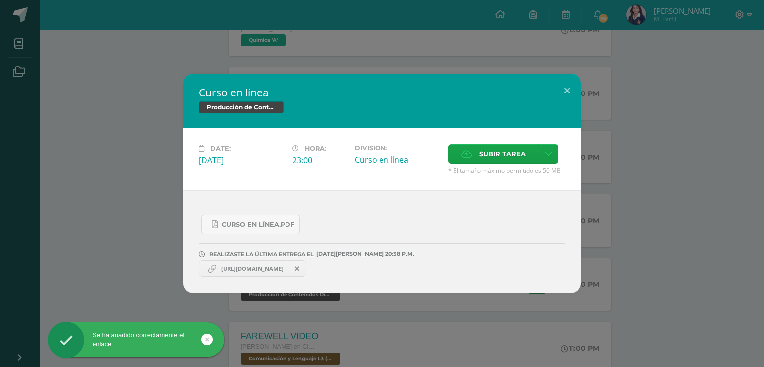 This screenshot has width=764, height=367. I want to click on label: Division:, so click(397, 148).